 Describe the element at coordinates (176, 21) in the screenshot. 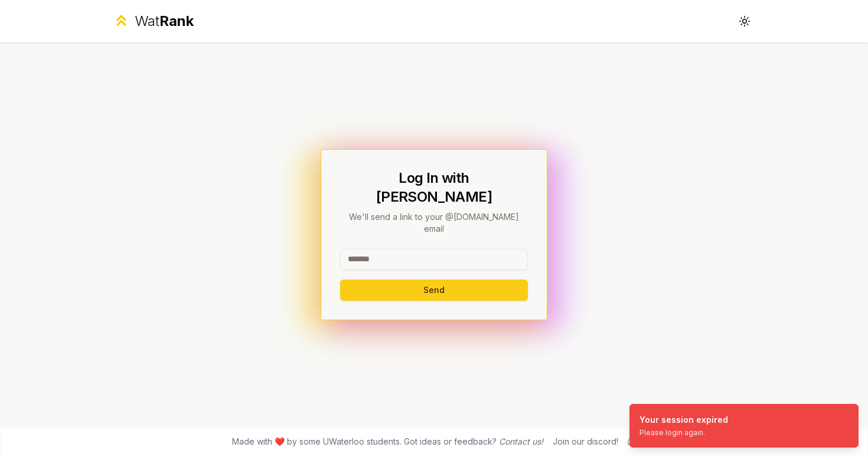

I see `span: Rank` at that location.